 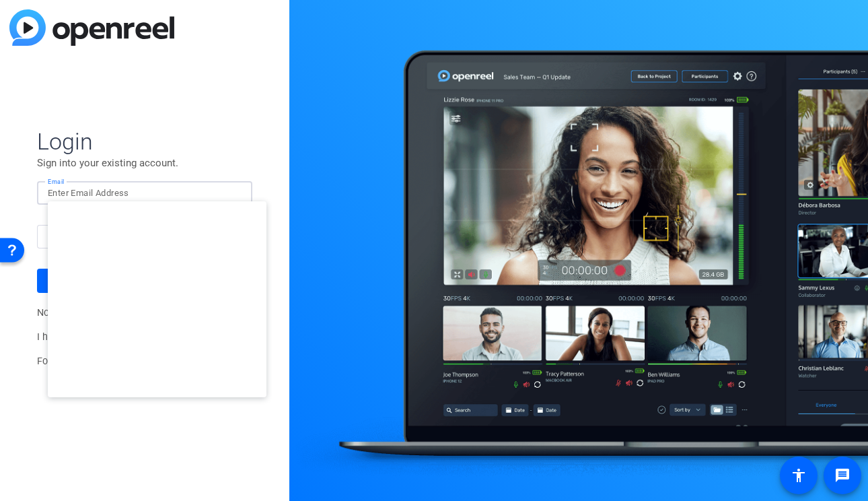 What do you see at coordinates (56, 182) in the screenshot?
I see `mat-label: Email` at bounding box center [56, 182].